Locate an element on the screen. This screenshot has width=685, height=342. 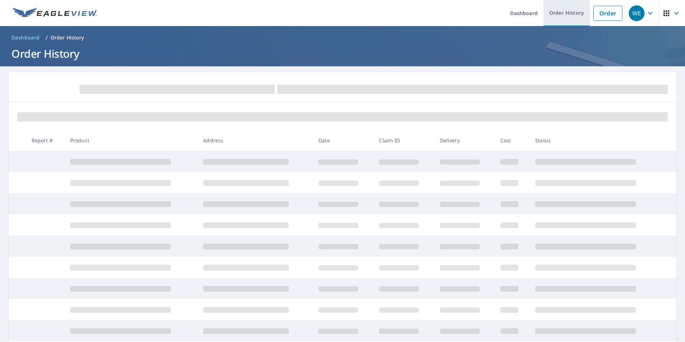
th: Claim ID is located at coordinates (403, 140).